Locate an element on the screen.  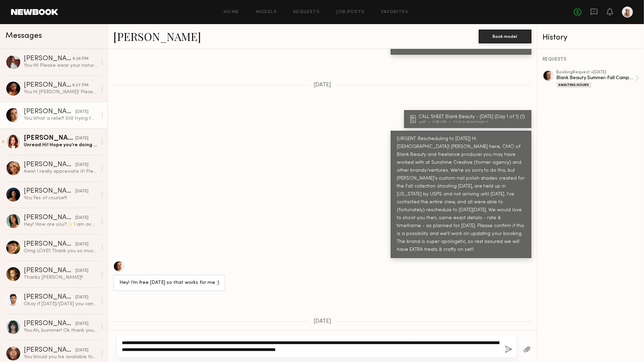
div: Unread: Hi! Hope you’re doing well! I wanted to reach out to let you guys know that I am also an ... is located at coordinates (60, 145).